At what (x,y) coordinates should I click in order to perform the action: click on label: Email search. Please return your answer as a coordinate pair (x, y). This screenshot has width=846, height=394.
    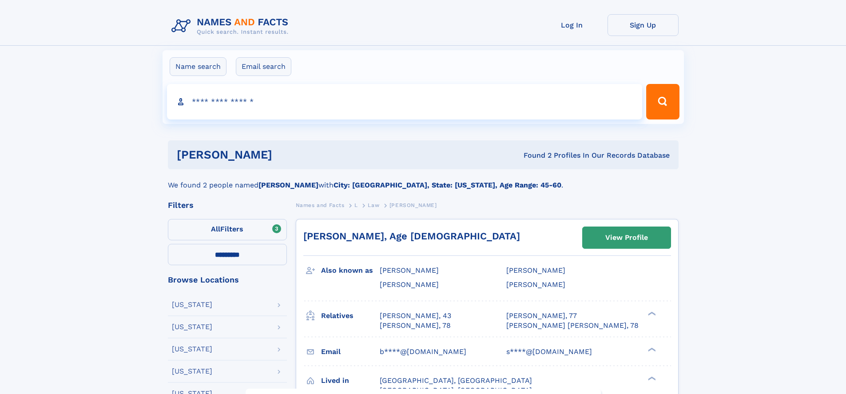
    Looking at the image, I should click on (263, 67).